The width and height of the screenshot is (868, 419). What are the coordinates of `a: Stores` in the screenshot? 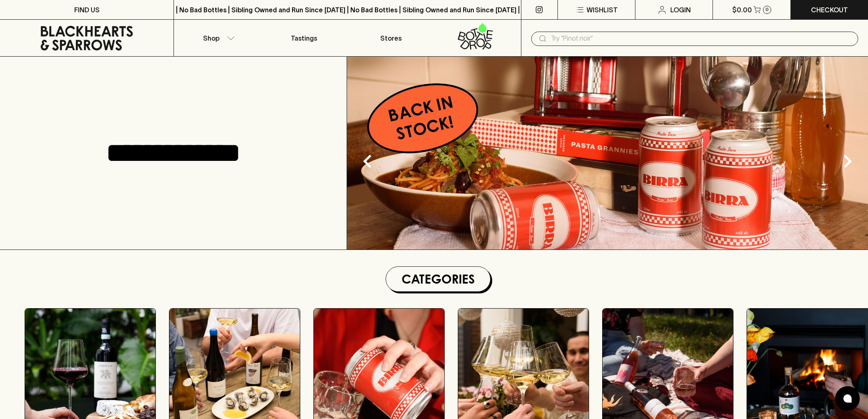 It's located at (391, 38).